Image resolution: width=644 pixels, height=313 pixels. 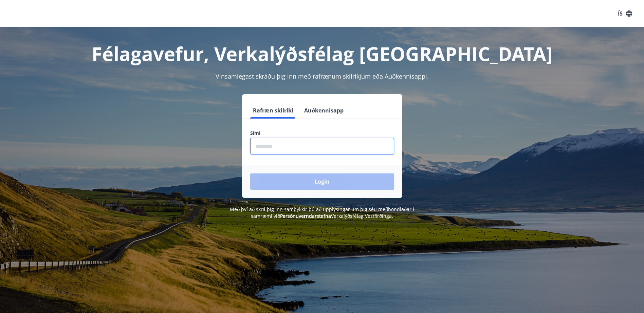 What do you see at coordinates (322, 76) in the screenshot?
I see `span: Vinsamlegast skráðu þig inn með rafrænum skilríkjum eða Auðkennisappi.` at bounding box center [322, 76].